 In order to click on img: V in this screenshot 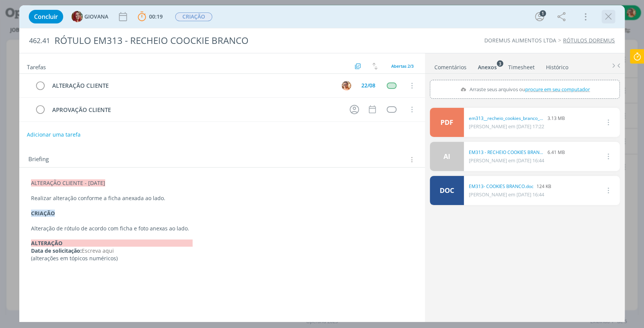, I will do `click(346, 86)`.